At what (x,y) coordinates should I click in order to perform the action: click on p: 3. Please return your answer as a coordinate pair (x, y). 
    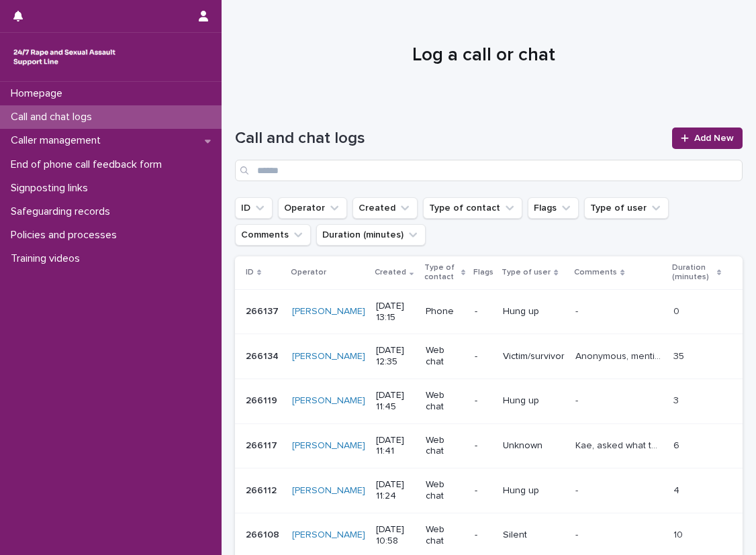
    Looking at the image, I should click on (677, 399).